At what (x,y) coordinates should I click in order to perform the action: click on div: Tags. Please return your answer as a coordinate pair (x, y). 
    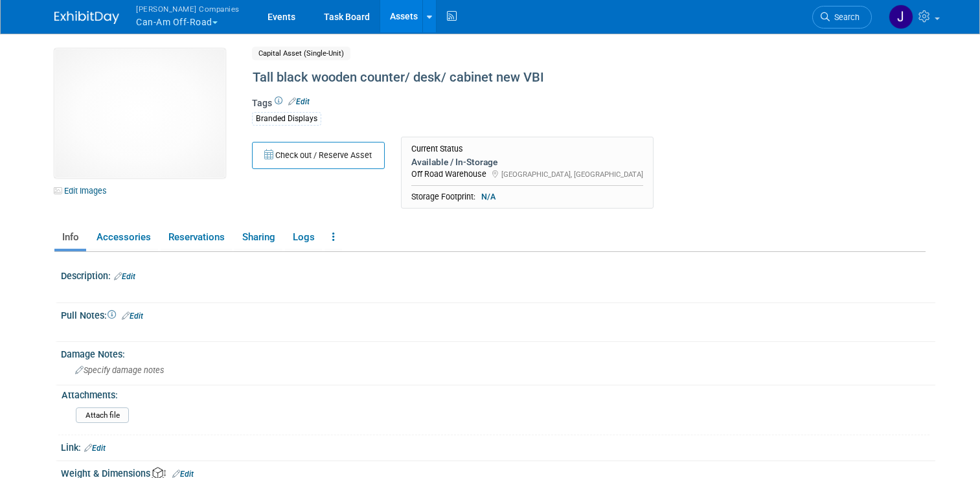
    Looking at the image, I should click on (539, 115).